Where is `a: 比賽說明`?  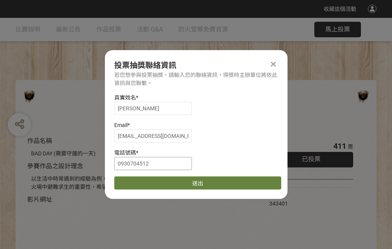 a: 比賽說明 is located at coordinates (28, 30).